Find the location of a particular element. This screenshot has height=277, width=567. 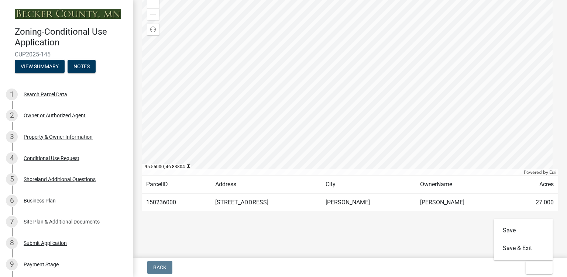

div: Property & Owner Information is located at coordinates (58, 137).